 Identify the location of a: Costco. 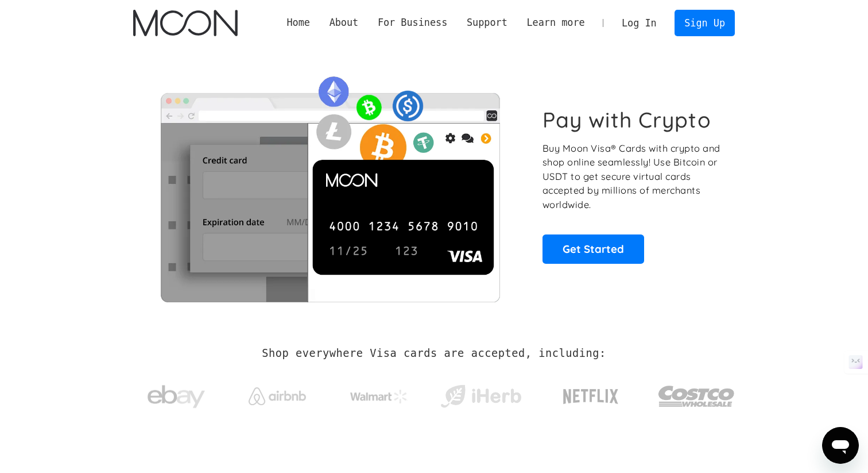
(696, 393).